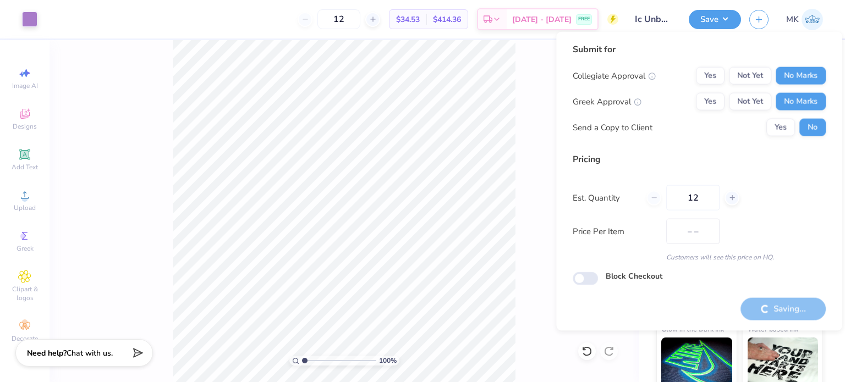 Image resolution: width=845 pixels, height=382 pixels. I want to click on div: Submit for, so click(699, 49).